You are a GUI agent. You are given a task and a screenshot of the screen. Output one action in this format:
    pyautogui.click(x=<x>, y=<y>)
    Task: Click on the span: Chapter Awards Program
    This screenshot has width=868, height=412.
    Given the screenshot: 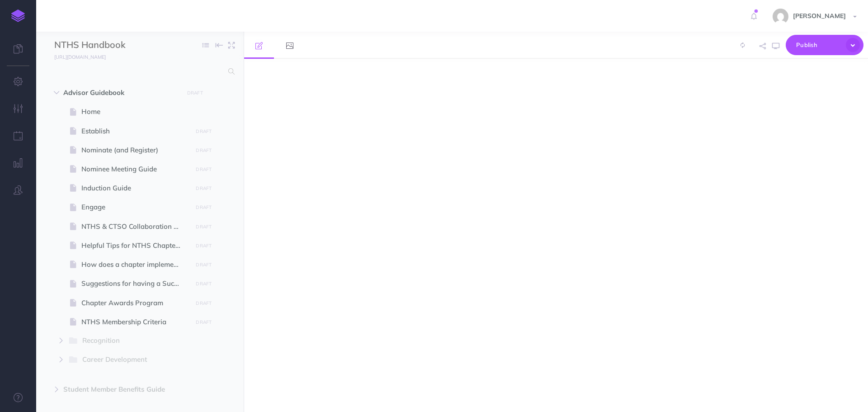 What is the action you would take?
    pyautogui.click(x=136, y=303)
    